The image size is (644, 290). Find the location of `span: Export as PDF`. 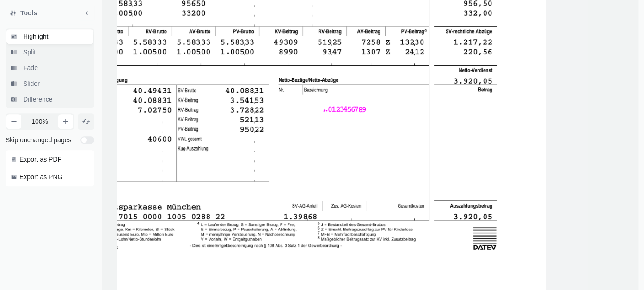

span: Export as PDF is located at coordinates (40, 159).